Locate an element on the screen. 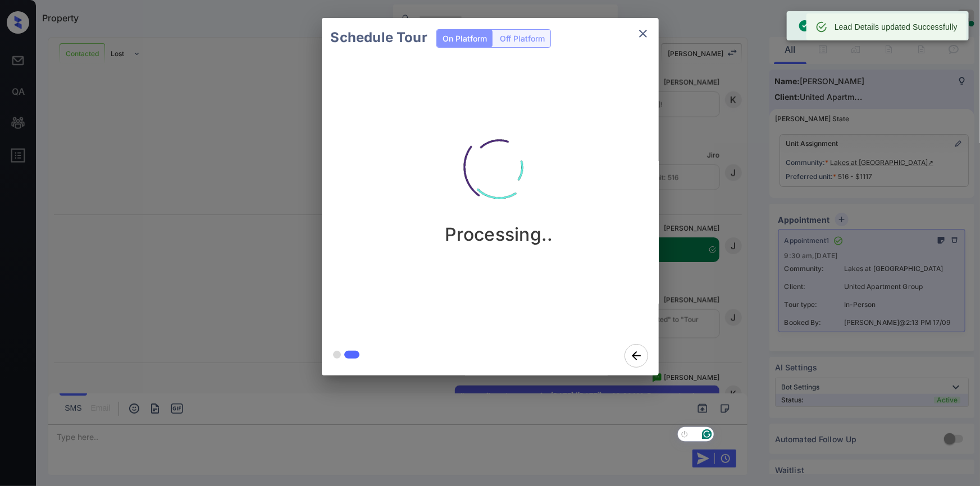 This screenshot has height=486, width=980. div: Lead Details updated Successfully is located at coordinates (896, 27).